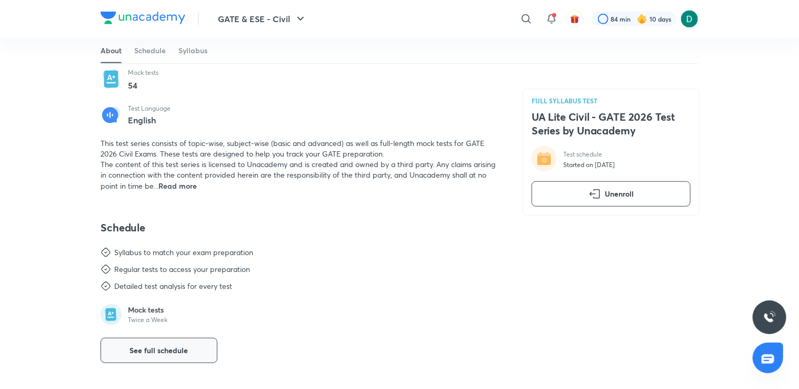 Image resolution: width=799 pixels, height=389 pixels. I want to click on span: Unenroll, so click(619, 194).